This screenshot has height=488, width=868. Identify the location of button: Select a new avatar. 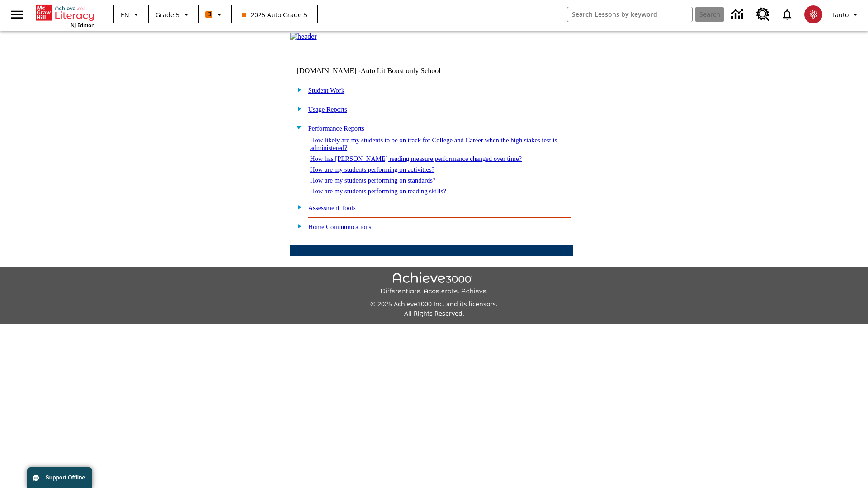
(813, 14).